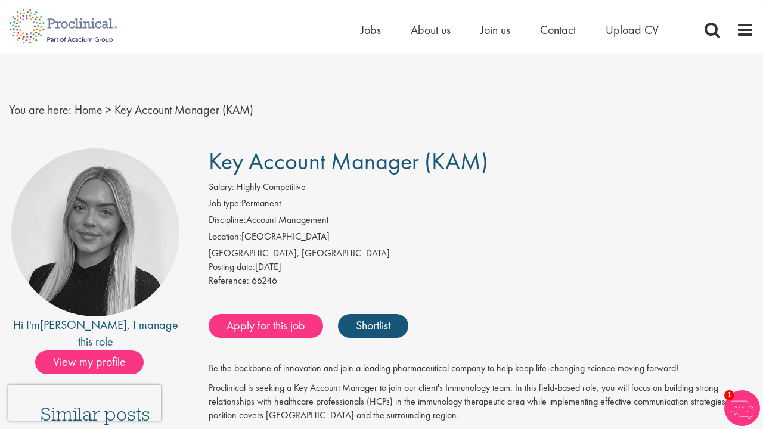  What do you see at coordinates (496, 30) in the screenshot?
I see `a: Join us` at bounding box center [496, 30].